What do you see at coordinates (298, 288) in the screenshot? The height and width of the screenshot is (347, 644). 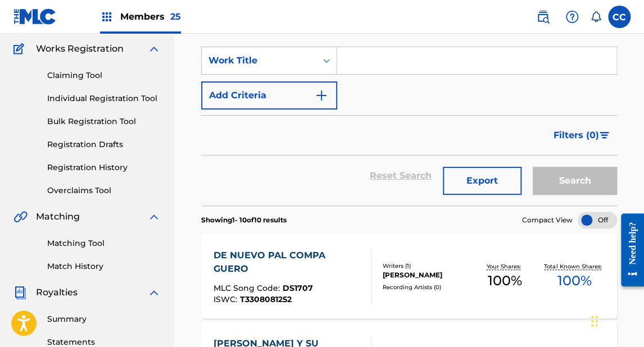 I see `span: DS1707` at bounding box center [298, 288].